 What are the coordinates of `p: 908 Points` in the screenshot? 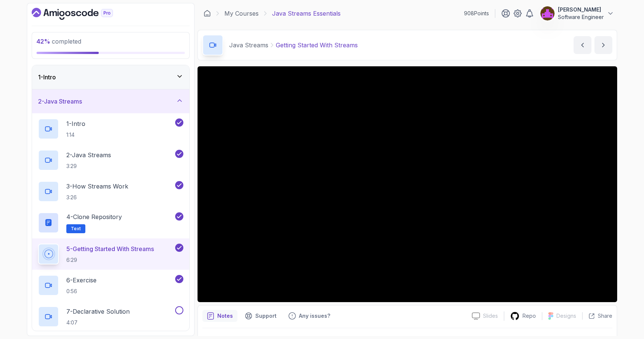 It's located at (477, 13).